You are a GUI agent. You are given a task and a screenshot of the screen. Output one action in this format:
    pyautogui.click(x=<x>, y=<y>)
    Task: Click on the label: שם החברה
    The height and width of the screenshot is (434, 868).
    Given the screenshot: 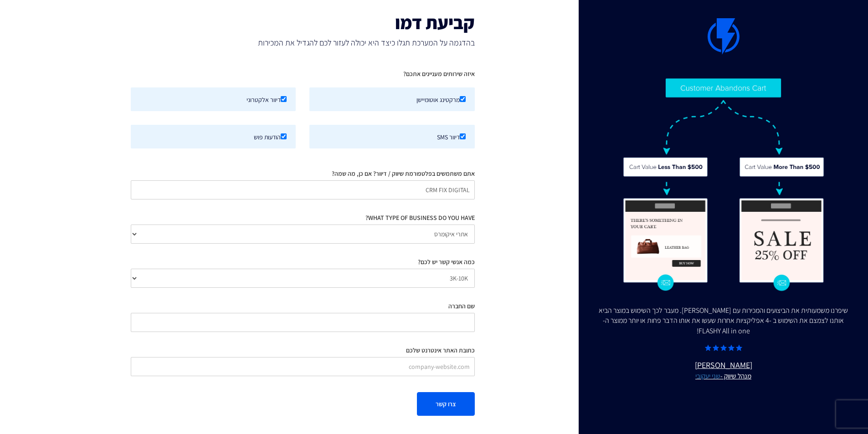 What is the action you would take?
    pyautogui.click(x=462, y=306)
    